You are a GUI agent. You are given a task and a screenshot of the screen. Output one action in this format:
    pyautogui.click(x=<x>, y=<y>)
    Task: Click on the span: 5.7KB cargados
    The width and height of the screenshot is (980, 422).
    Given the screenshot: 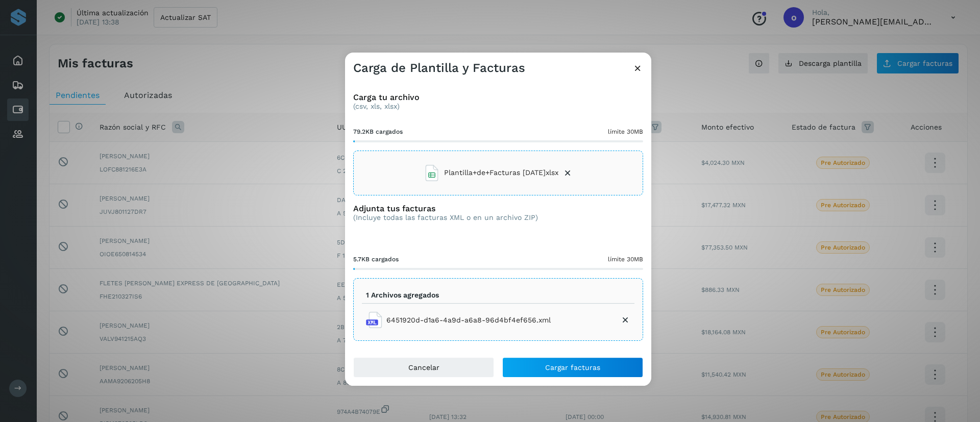 What is the action you would take?
    pyautogui.click(x=375, y=260)
    